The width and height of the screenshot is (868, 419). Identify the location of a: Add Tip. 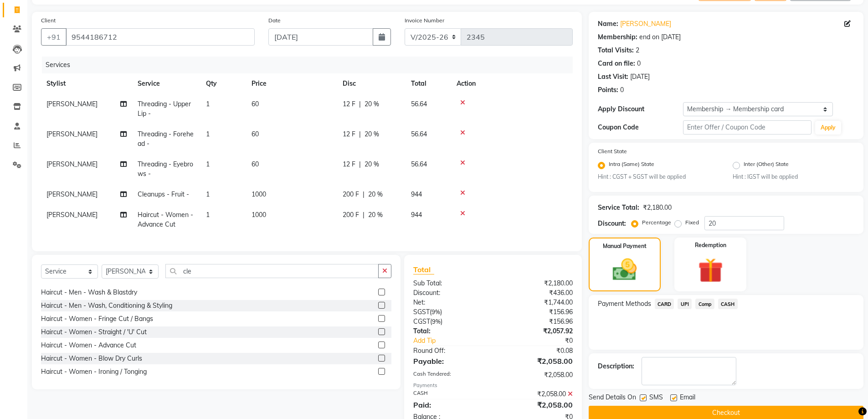
(457, 341).